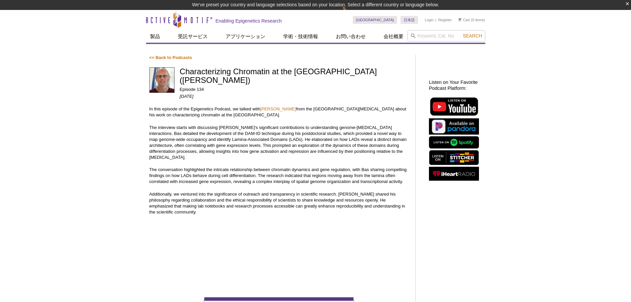 This screenshot has height=302, width=631. Describe the element at coordinates (155, 36) in the screenshot. I see `a: 製品` at that location.